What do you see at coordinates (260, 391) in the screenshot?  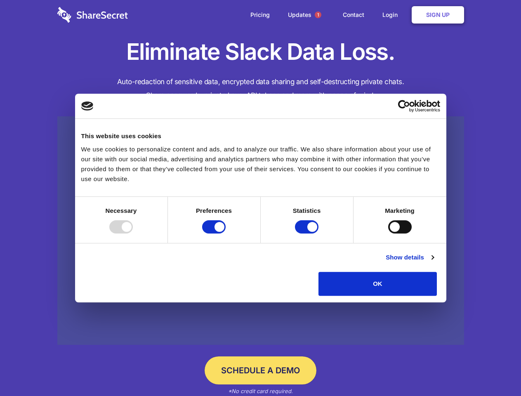 I see `em: *No credit card required.` at bounding box center [260, 391].